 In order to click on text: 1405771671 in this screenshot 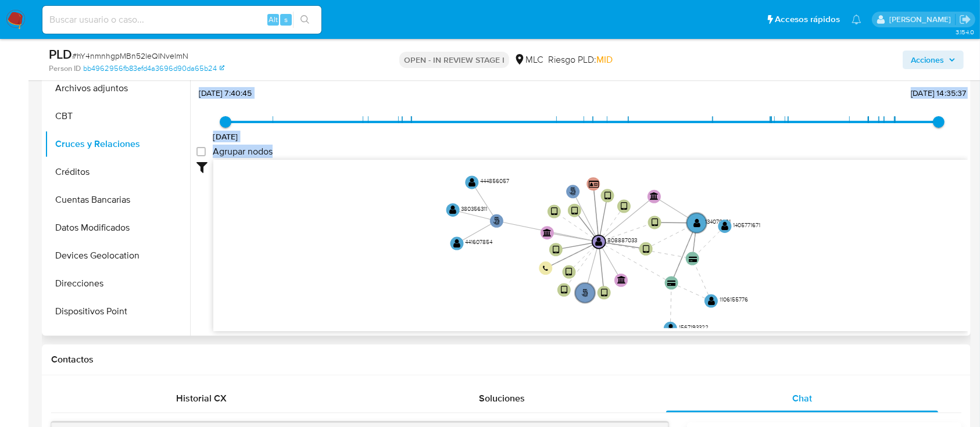, I will do `click(746, 224)`.